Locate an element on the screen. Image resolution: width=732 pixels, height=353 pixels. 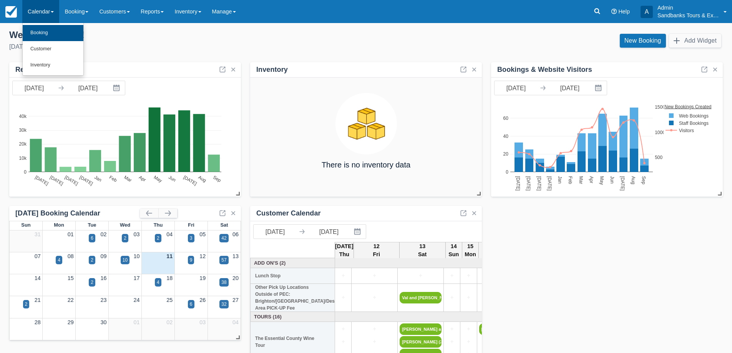
span: Wed is located at coordinates (125, 225).